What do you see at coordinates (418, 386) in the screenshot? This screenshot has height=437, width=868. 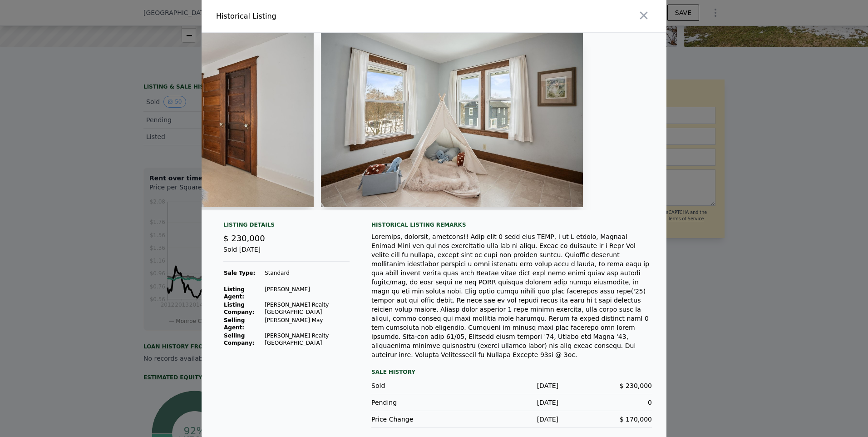 I see `div: Sold` at bounding box center [418, 386].